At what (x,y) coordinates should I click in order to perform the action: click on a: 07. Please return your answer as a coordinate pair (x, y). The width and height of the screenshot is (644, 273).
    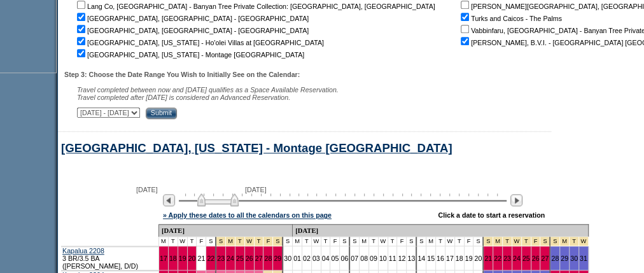
    Looking at the image, I should click on (354, 258).